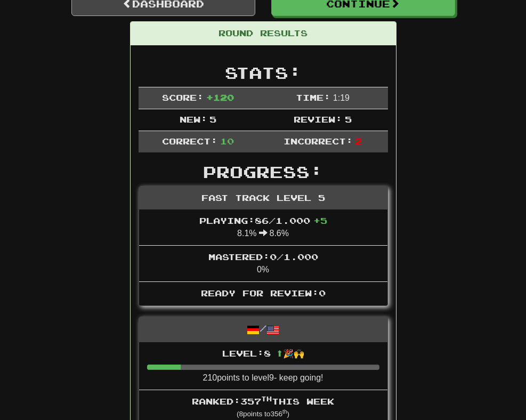  I want to click on span: Ranked: 357 this week, so click(263, 401).